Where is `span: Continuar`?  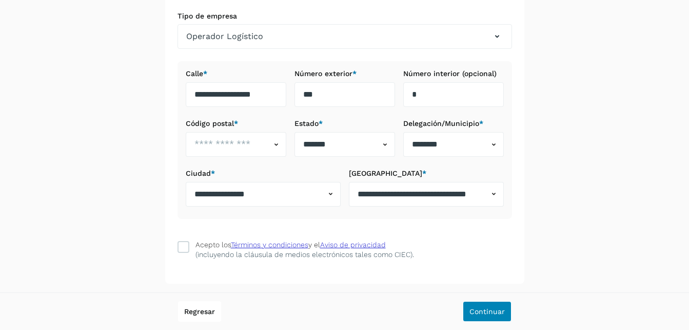
span: Continuar is located at coordinates (487, 311).